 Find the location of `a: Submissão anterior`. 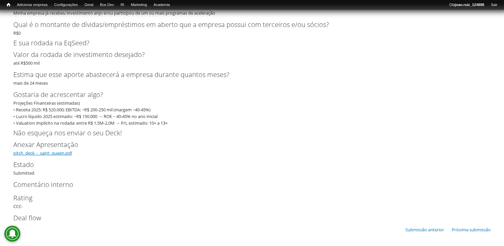

a: Submissão anterior is located at coordinates (425, 229).